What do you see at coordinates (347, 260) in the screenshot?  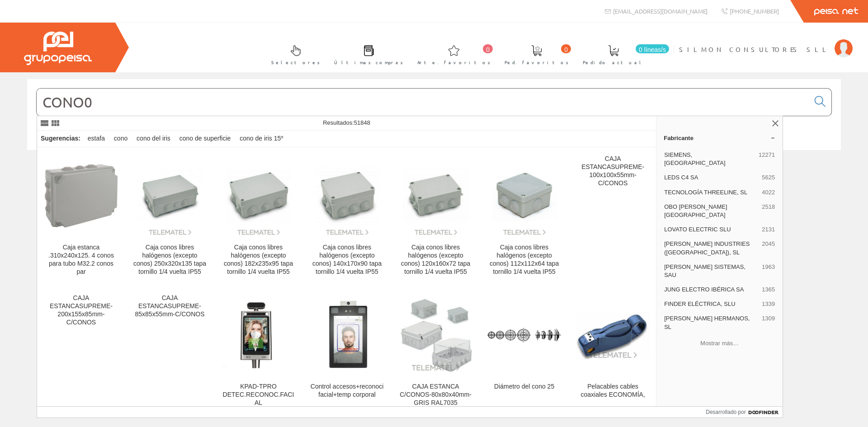 I see `font: Caja conos libres halógenos (excepto conos) 140x170x90 tapa tornillo 1/4 vuelta IP55` at bounding box center [347, 260].